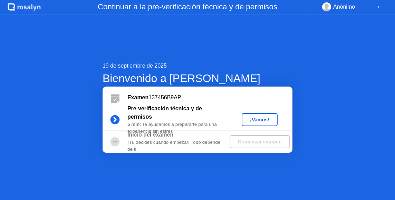 This screenshot has height=200, width=395. I want to click on b: Pre-verificación técnica y de permisos, so click(165, 112).